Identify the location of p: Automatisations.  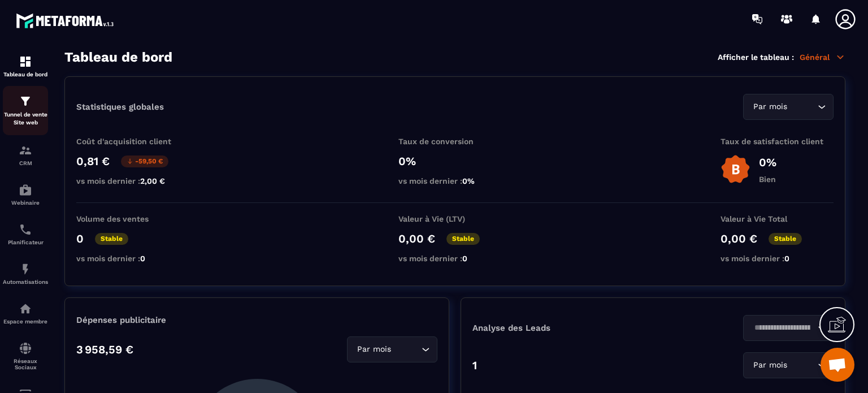
(26, 282).